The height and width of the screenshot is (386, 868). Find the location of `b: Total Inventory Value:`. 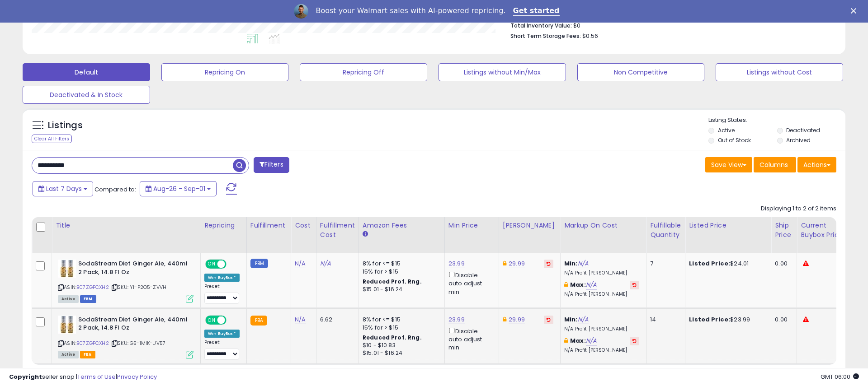

b: Total Inventory Value: is located at coordinates (541, 25).